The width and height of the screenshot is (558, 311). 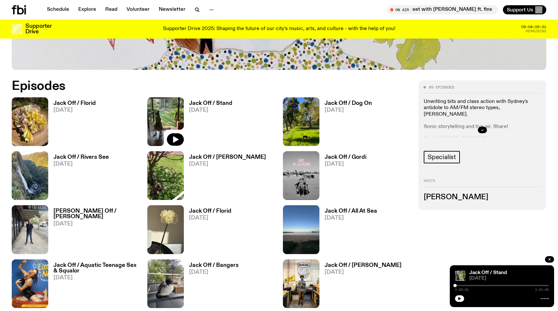 I want to click on h3: Jack Off / Gordi, so click(x=346, y=157).